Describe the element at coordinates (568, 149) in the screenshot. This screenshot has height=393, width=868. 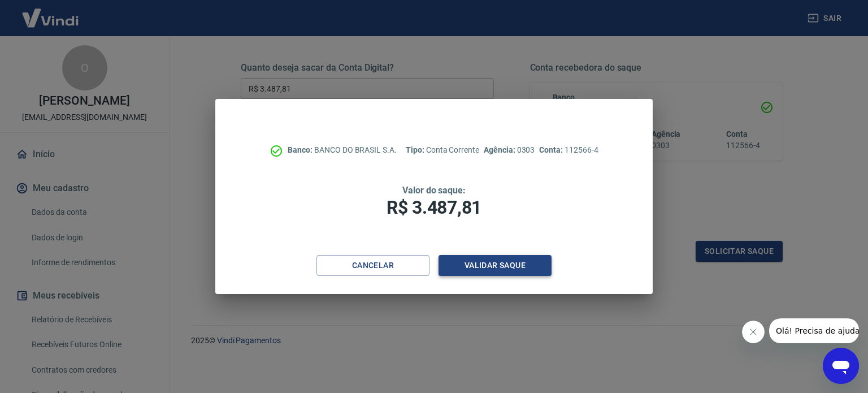
I see `p: 112566-4` at that location.